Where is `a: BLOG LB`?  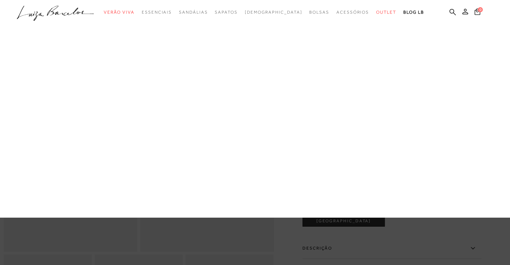 a: BLOG LB is located at coordinates (414, 12).